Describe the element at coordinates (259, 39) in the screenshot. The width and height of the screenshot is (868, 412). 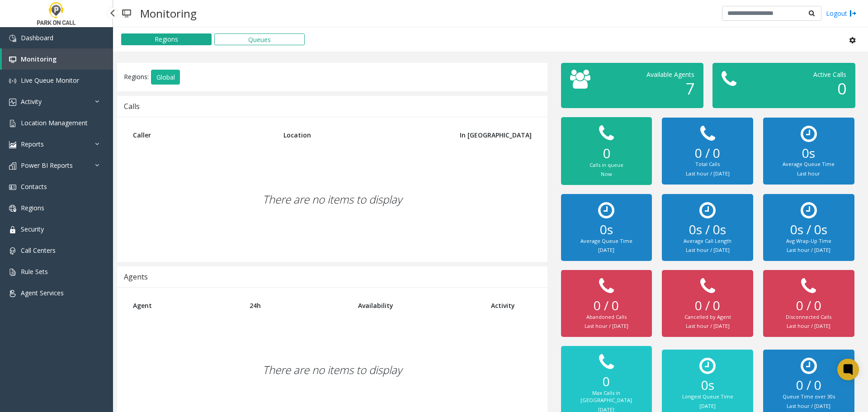
I see `button: Queues` at that location.